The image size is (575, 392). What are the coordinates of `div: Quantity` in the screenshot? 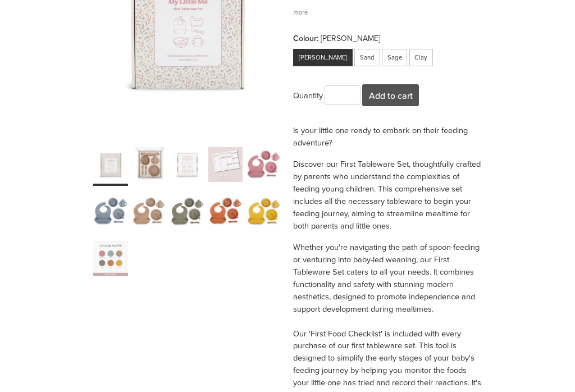 It's located at (327, 96).